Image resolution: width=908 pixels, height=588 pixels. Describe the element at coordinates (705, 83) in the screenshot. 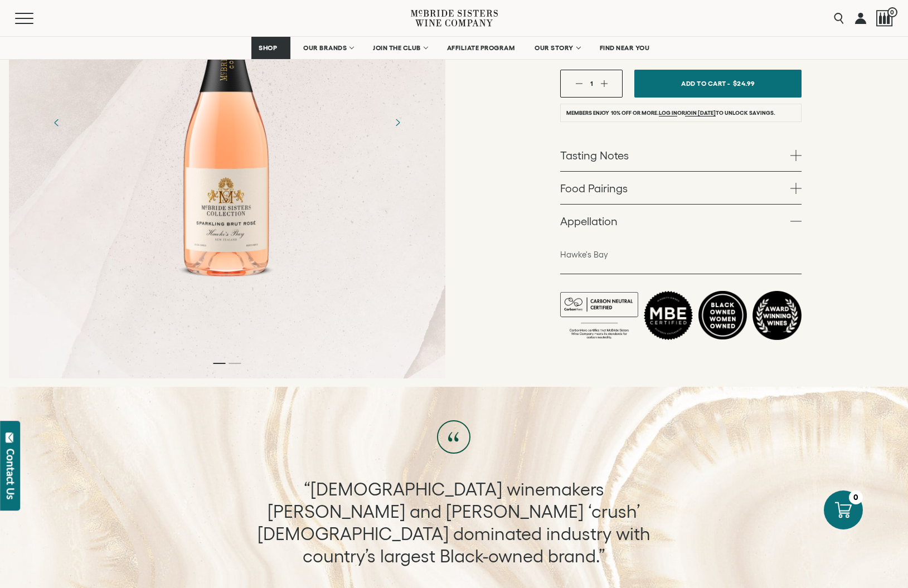

I see `span: Add To Cart -` at that location.